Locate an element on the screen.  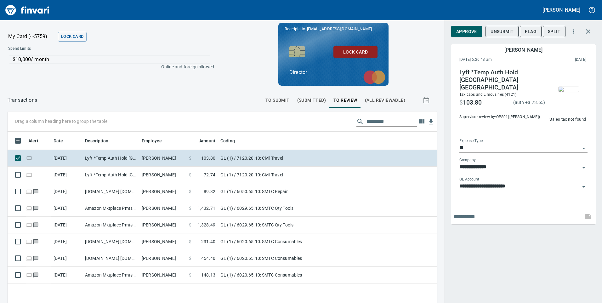
td: GL (1) / 6029.65.10: SMTC Qty Tools is located at coordinates (297, 208).